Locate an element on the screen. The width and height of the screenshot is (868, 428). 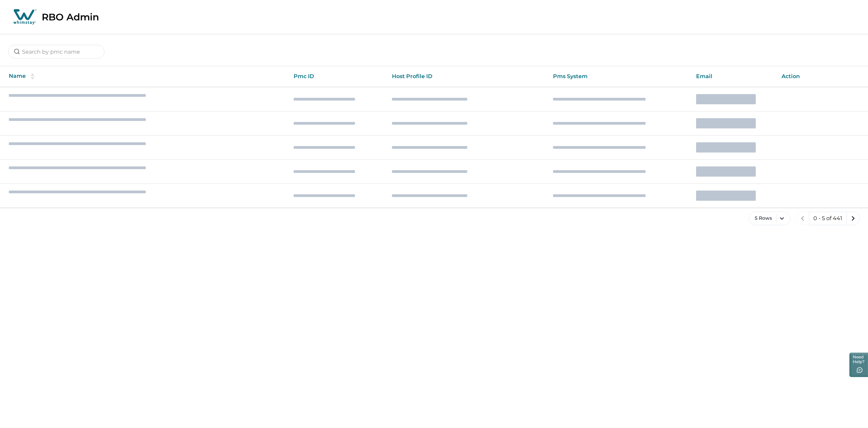
button: 0 - 5 of 441 is located at coordinates (828, 218).